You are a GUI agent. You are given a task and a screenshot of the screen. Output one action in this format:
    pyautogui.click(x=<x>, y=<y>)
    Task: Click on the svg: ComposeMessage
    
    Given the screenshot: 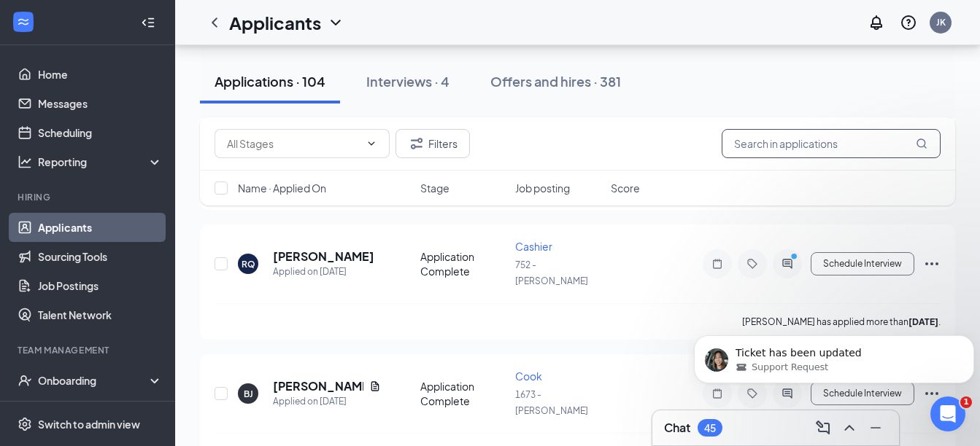 What is the action you would take?
    pyautogui.click(x=823, y=428)
    